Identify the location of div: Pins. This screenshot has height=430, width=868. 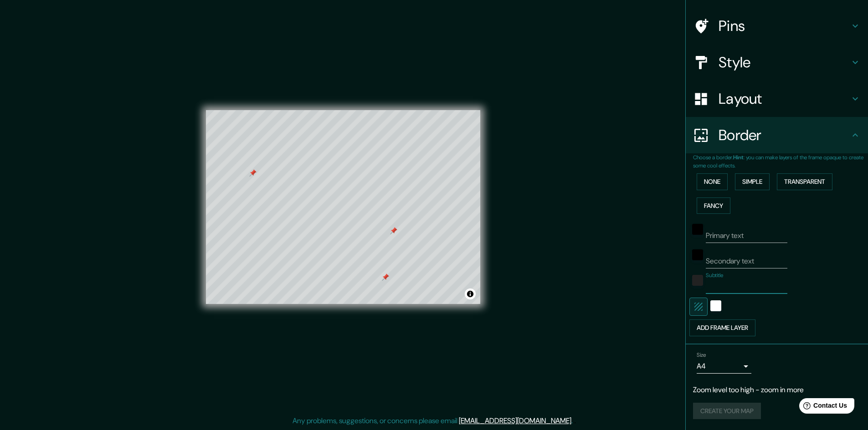
(777, 26).